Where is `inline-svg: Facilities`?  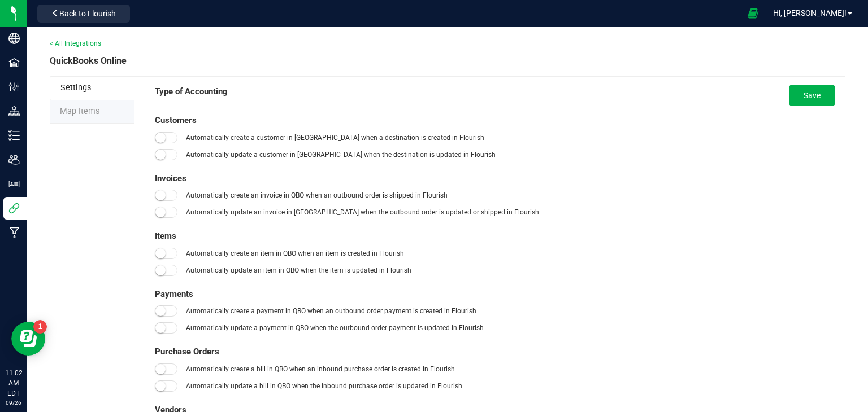 inline-svg: Facilities is located at coordinates (14, 63).